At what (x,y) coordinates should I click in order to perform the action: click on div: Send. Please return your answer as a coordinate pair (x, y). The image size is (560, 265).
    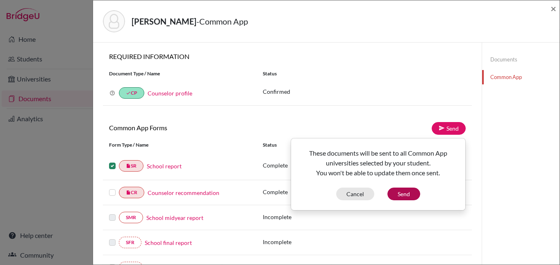
    Looking at the image, I should click on (378, 174).